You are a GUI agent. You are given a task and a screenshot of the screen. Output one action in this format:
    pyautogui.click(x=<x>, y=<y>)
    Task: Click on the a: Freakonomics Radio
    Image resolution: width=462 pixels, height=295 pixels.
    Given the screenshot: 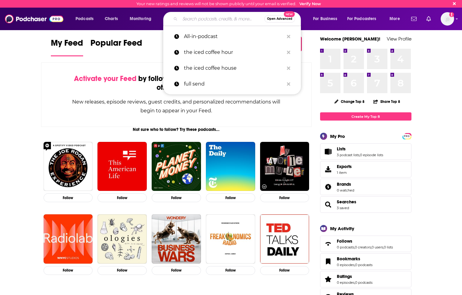 What is the action you would take?
    pyautogui.click(x=231, y=239)
    